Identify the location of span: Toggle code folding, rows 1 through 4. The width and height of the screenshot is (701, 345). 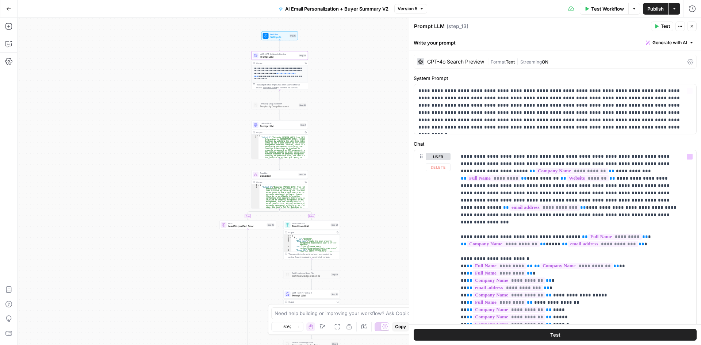
(257, 135).